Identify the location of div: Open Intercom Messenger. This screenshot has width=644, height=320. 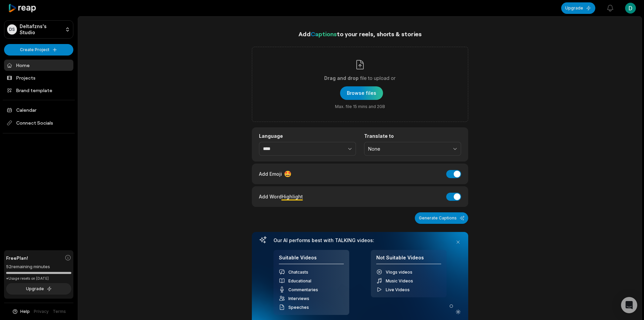
(629, 305).